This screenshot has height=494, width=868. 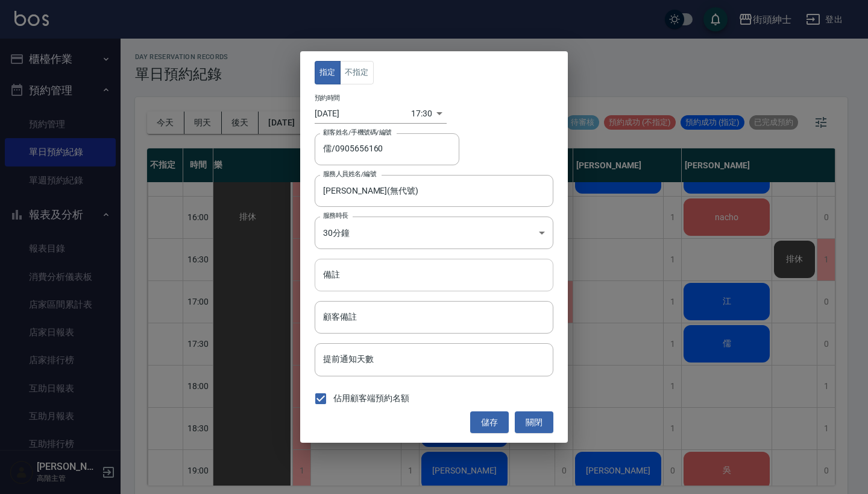 I want to click on input: Choose date, selected date is 2025-08-18, so click(x=363, y=114).